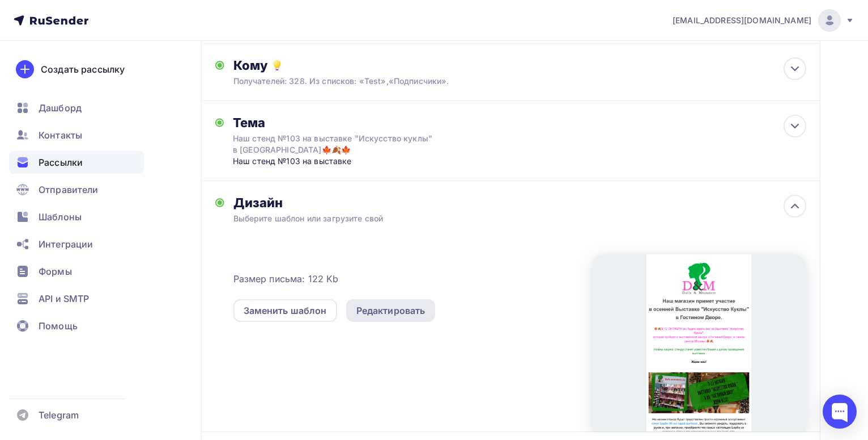 Image resolution: width=868 pixels, height=440 pixels. What do you see at coordinates (83, 69) in the screenshot?
I see `div: Создать рассылку` at bounding box center [83, 69].